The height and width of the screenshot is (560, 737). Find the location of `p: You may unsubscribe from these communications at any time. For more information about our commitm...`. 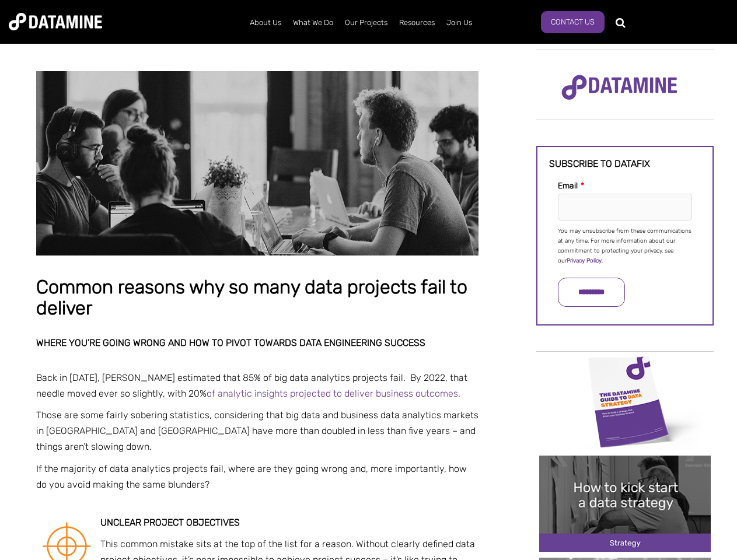

p: You may unsubscribe from these communications at any time. For more information about our commitm... is located at coordinates (625, 247).